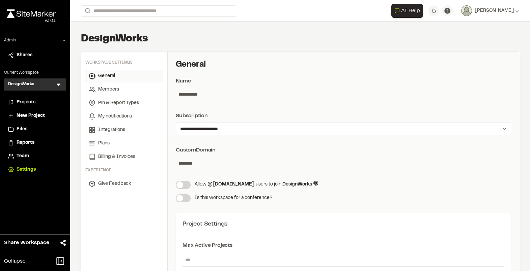 Image resolution: width=530 pixels, height=271 pixels. Describe the element at coordinates (35, 170) in the screenshot. I see `a: Settings` at that location.